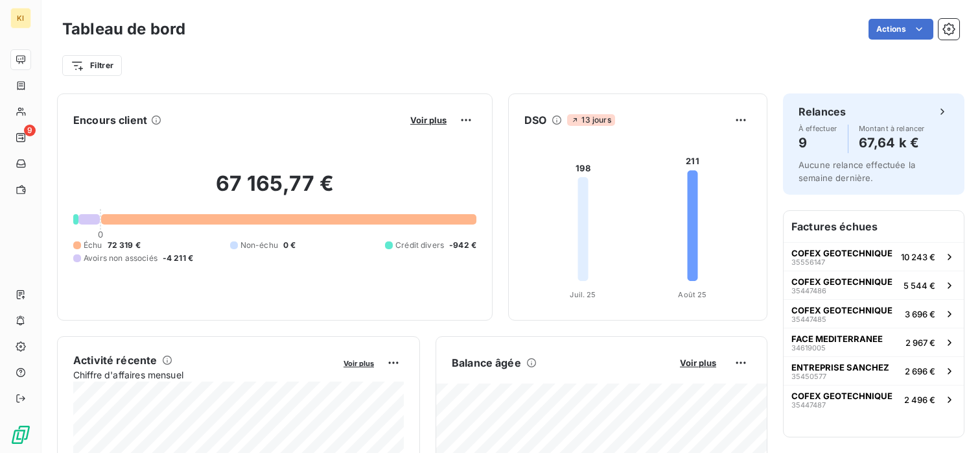 This screenshot has height=453, width=980. What do you see at coordinates (121, 258) in the screenshot?
I see `span: Avoirs non associés` at bounding box center [121, 258].